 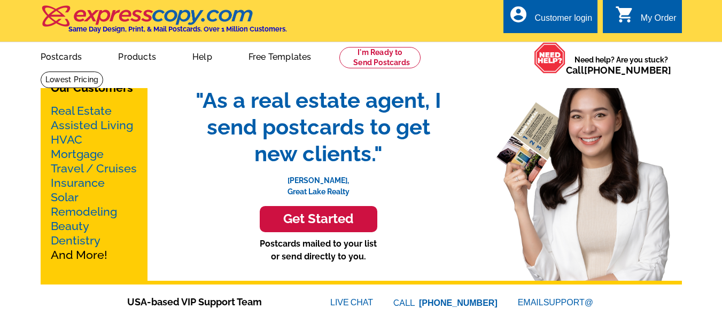 What do you see at coordinates (646, 18) in the screenshot?
I see `a: shopping_cart My Order` at bounding box center [646, 18].